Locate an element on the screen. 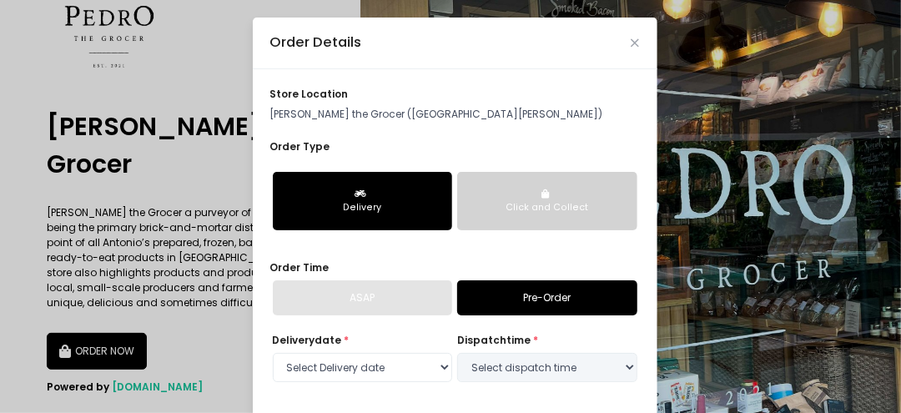  div: Delivery is located at coordinates (363, 208).